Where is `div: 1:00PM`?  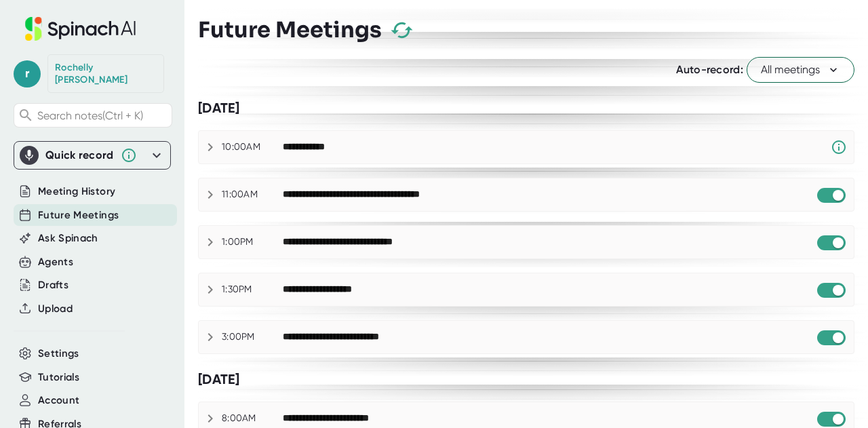 div: 1:00PM is located at coordinates (253, 242).